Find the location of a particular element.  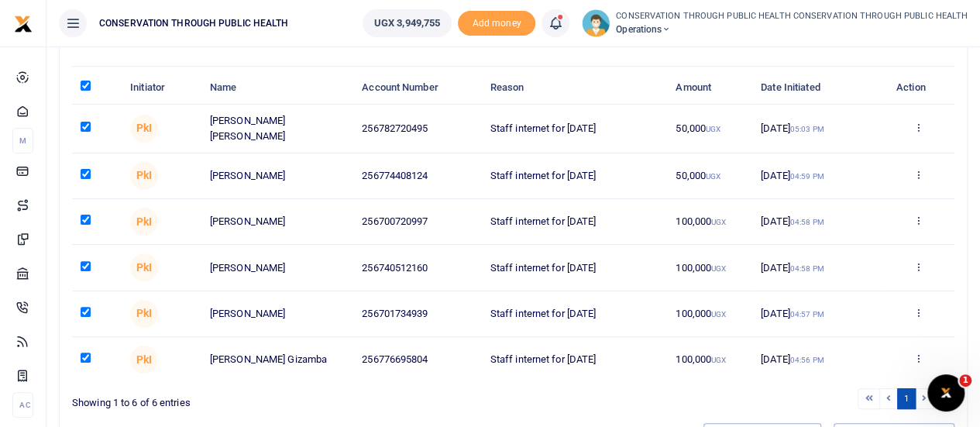

li: Ac is located at coordinates (22, 405).